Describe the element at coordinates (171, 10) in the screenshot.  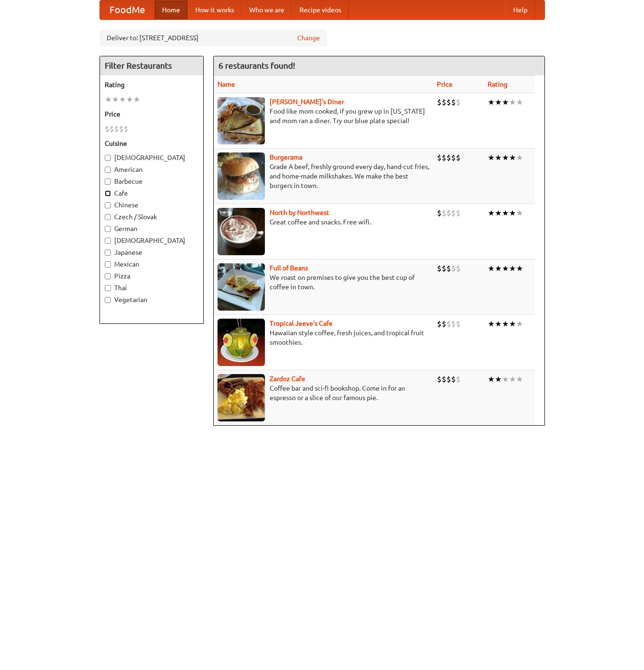
I see `a: Home` at that location.